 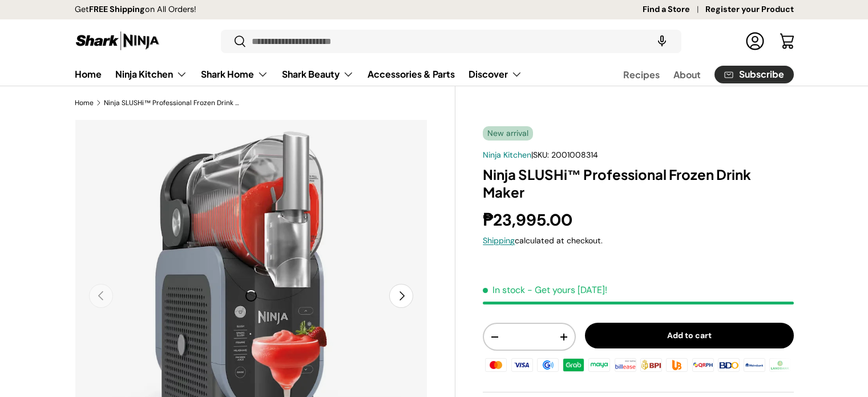 I want to click on speech-search-button: Search by voice, so click(x=662, y=41).